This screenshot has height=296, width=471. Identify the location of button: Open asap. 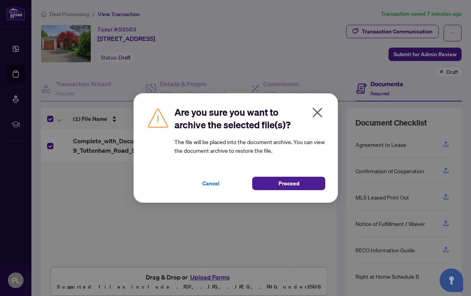
(452, 280).